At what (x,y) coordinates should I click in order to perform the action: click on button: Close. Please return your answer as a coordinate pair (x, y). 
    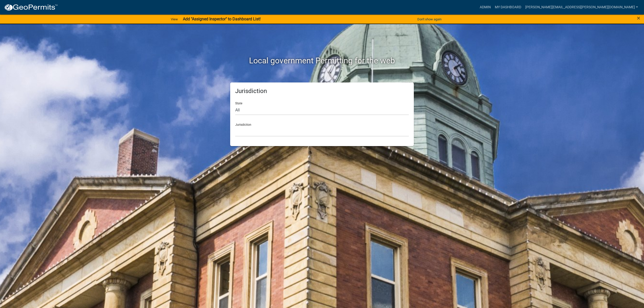
    Looking at the image, I should click on (639, 18).